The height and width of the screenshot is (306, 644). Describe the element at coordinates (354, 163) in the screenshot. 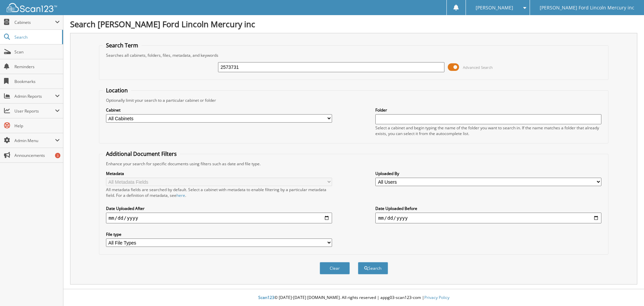

I see `div: Enhance your search for specific documents using filters such as date and file type.` at that location.